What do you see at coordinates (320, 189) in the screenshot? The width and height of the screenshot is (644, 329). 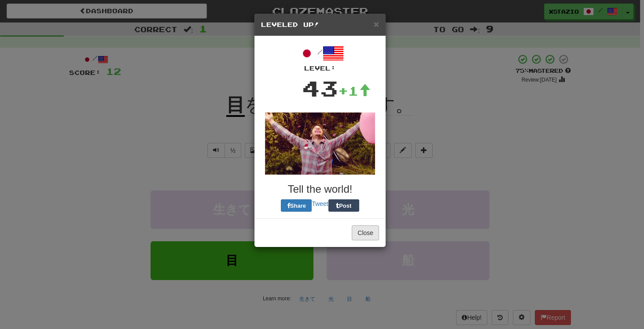 I see `h3: Tell the world!` at bounding box center [320, 189].